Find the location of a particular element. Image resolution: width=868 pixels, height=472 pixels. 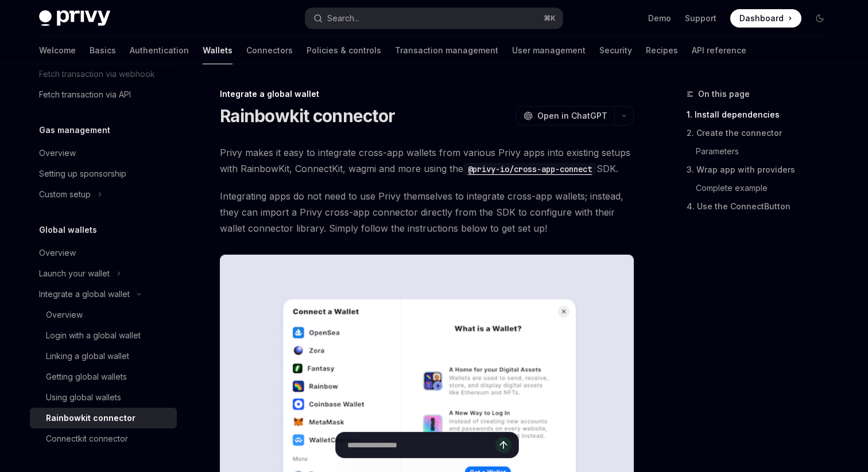

a: Policies & controls is located at coordinates (344, 50).